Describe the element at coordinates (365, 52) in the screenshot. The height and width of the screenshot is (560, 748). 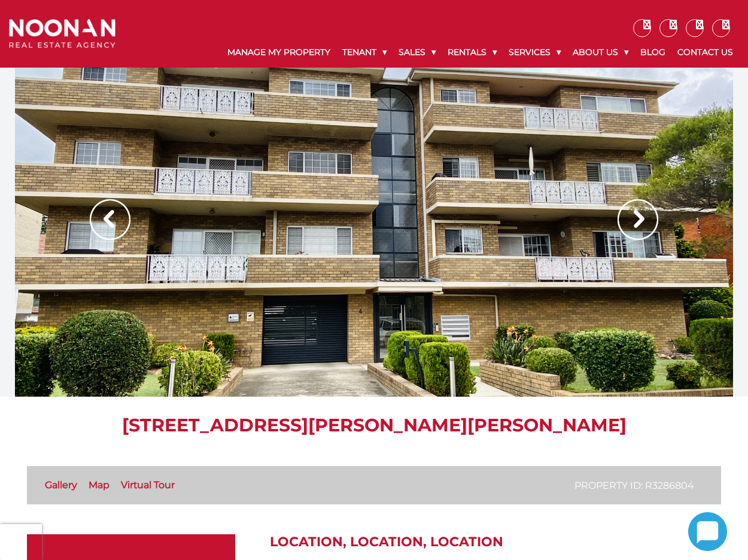
I see `a: Tenant` at that location.